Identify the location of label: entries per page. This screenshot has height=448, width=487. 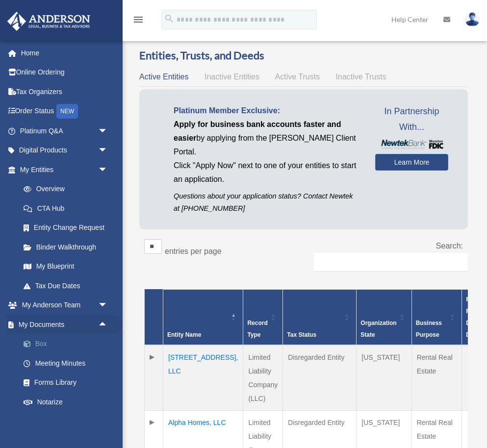
(193, 251).